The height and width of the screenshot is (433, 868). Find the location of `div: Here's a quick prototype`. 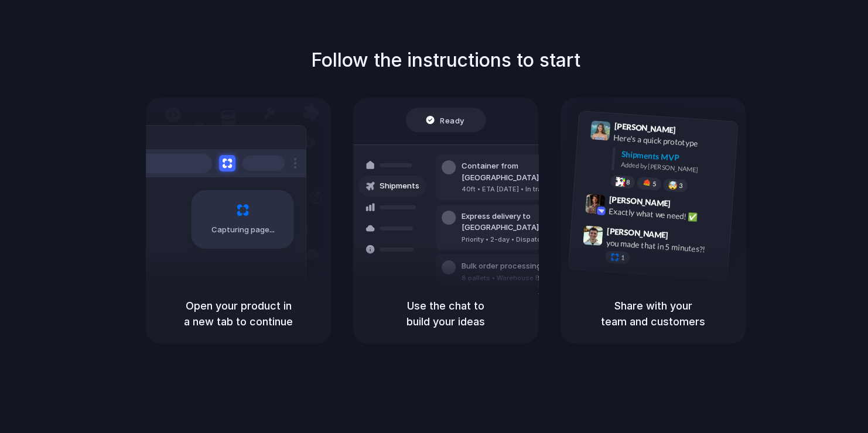

div: Here's a quick prototype is located at coordinates (671, 142).